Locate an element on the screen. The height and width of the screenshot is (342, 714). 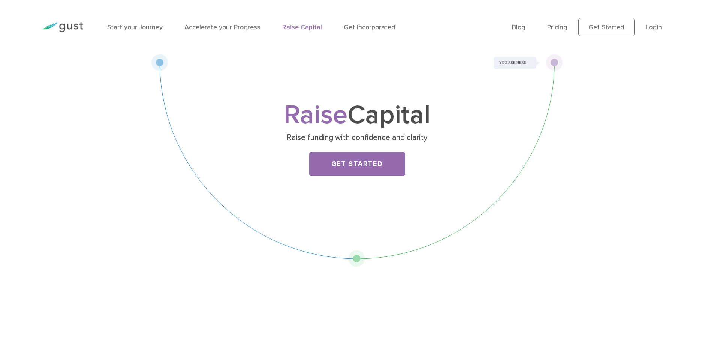
a: Login is located at coordinates (654, 27).